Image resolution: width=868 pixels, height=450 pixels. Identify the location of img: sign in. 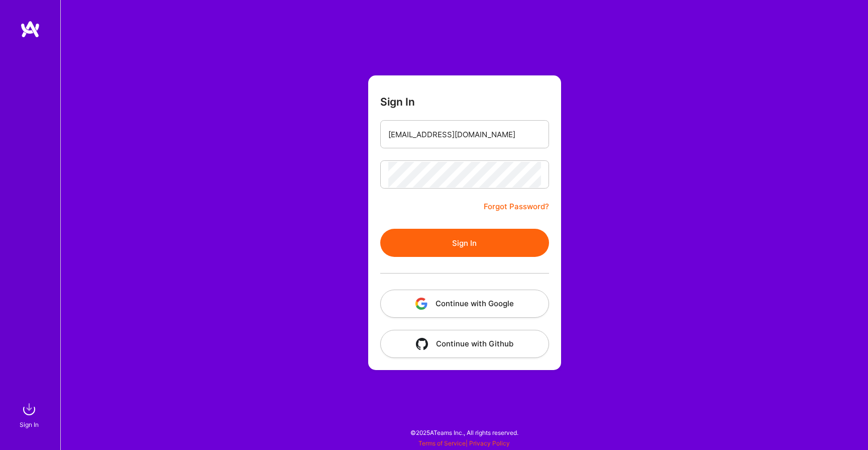
(29, 409).